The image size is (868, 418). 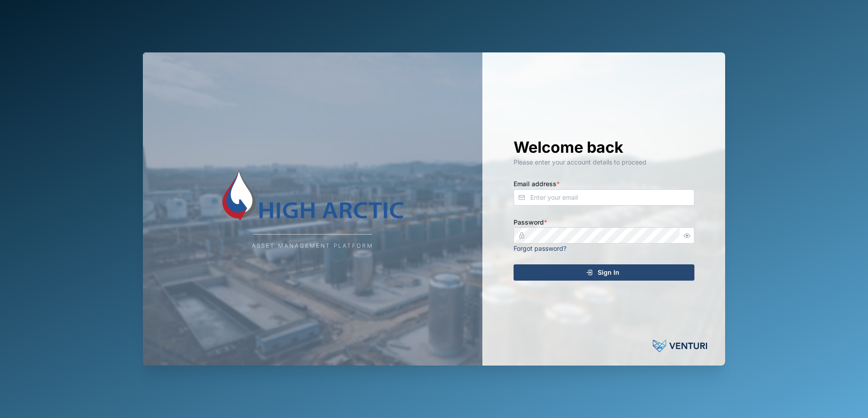 I want to click on input: Enter your email, so click(x=604, y=198).